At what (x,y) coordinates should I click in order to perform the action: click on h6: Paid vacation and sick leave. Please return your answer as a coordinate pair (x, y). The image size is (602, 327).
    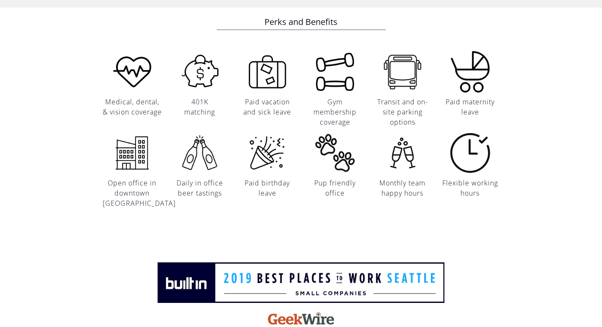
    Looking at the image, I should click on (268, 107).